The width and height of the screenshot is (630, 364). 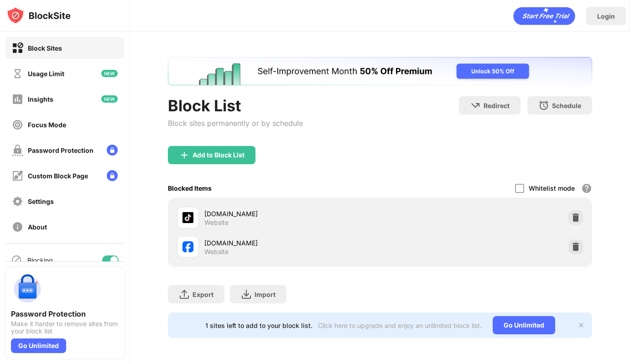 I want to click on img: customize-block-page-off.svg, so click(x=17, y=176).